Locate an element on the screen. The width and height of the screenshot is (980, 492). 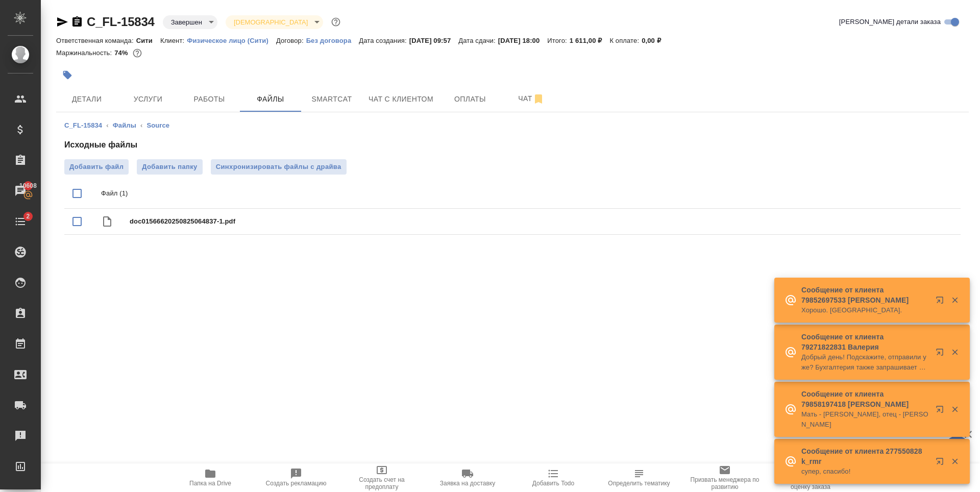
span: Добавить файл is located at coordinates (97, 167).